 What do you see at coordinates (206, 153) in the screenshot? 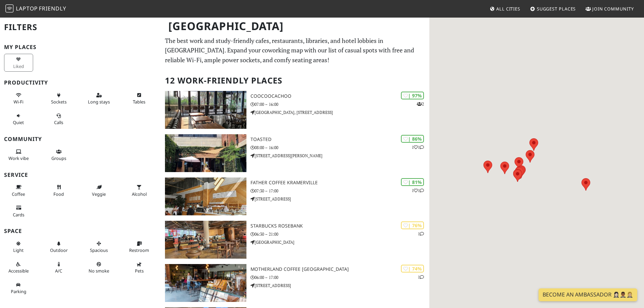
I see `img: Toasted` at bounding box center [206, 153].